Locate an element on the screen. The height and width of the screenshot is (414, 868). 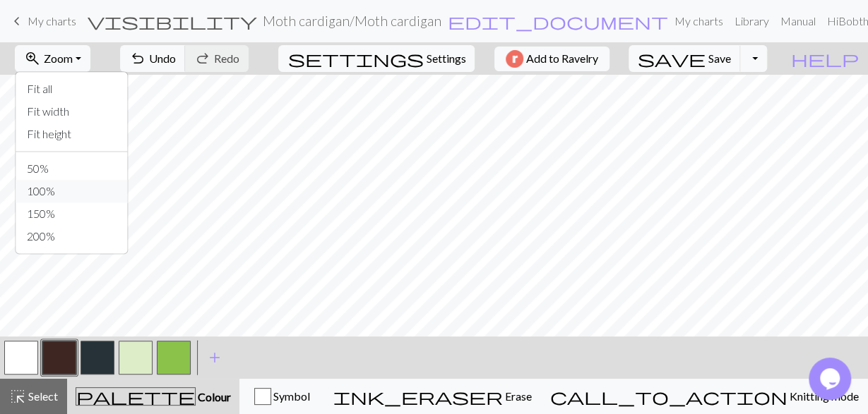
button: Fit all is located at coordinates (71, 89).